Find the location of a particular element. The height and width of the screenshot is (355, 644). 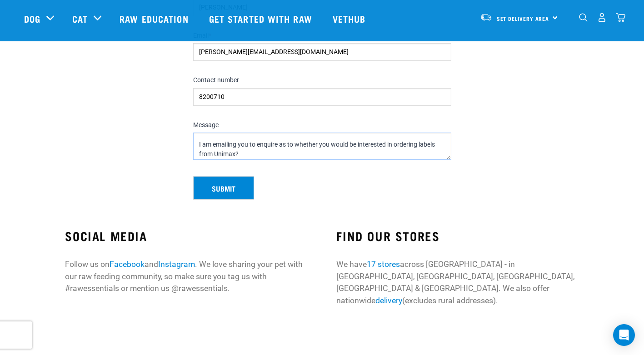

p: Follow us on and . We love sharing your pet with our raw feeding community, so make sure you tag ... is located at coordinates (186, 276).